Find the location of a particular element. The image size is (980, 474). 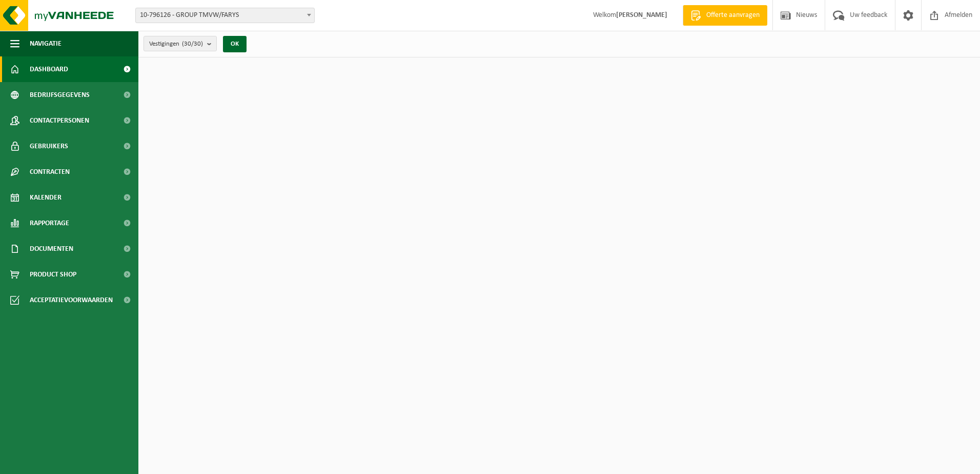

button: Vestigingen(30/30) is located at coordinates (180, 44).